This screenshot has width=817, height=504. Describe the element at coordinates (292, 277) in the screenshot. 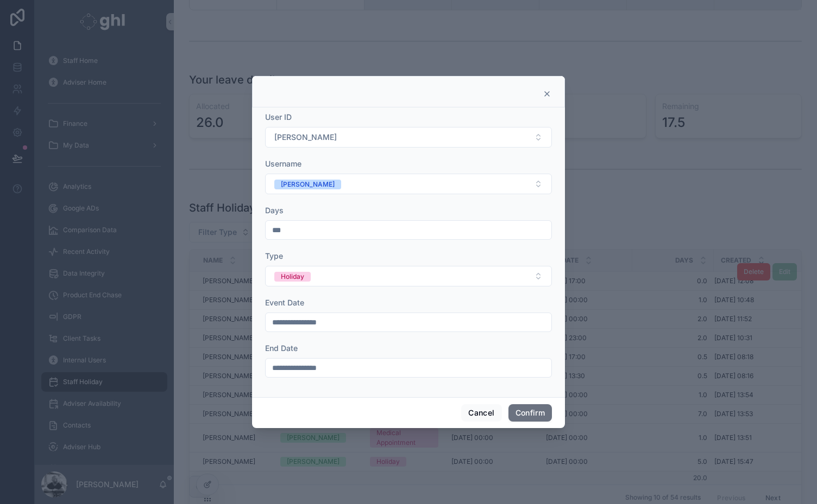

I see `div: Holiday` at that location.